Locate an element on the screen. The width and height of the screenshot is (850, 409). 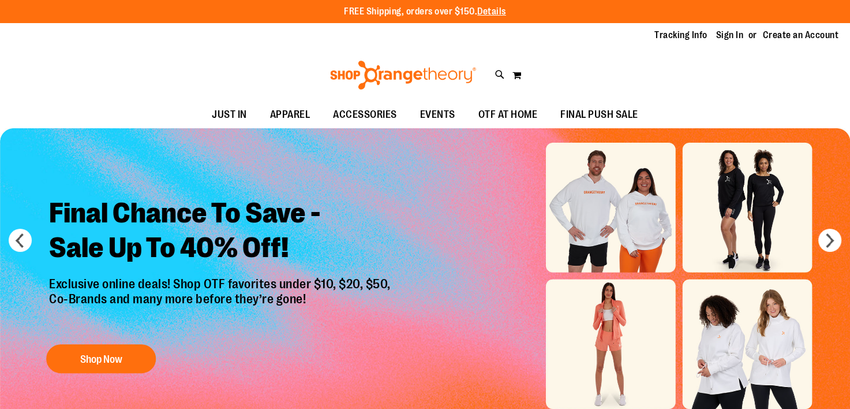
span: JUST IN is located at coordinates (229, 114).